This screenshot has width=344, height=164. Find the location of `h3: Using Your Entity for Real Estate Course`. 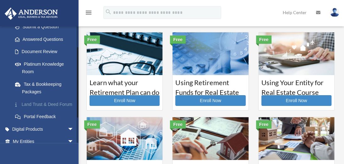

h3: Using Your Entity for Real Estate Course is located at coordinates (296, 86).